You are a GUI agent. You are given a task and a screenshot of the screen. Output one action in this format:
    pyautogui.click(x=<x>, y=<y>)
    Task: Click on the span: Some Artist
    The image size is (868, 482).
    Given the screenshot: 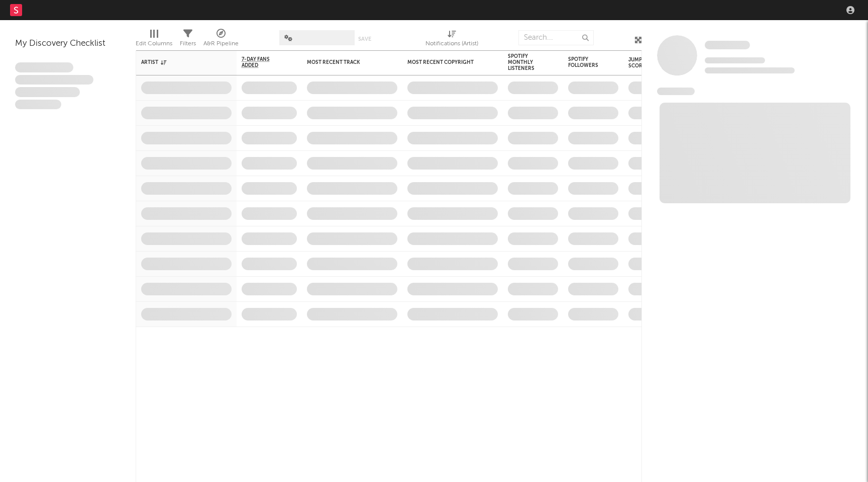 What is the action you would take?
    pyautogui.click(x=728, y=45)
    